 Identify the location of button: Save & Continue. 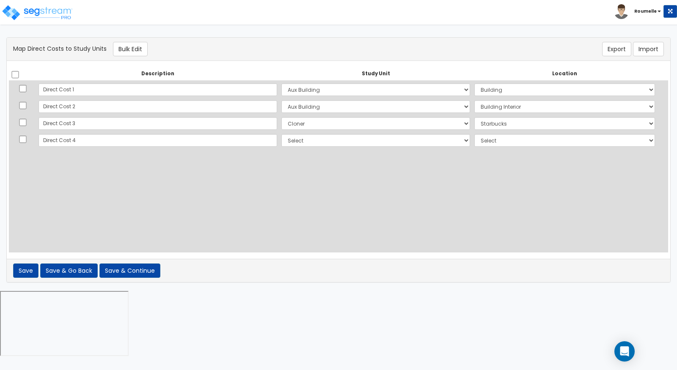
(130, 271).